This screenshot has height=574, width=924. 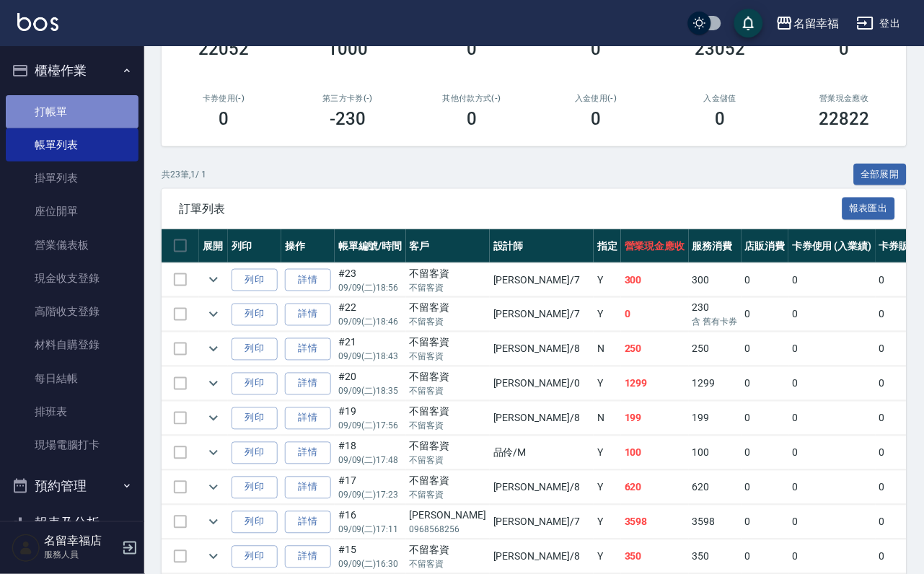 What do you see at coordinates (715, 557) in the screenshot?
I see `td: 350` at bounding box center [715, 557].